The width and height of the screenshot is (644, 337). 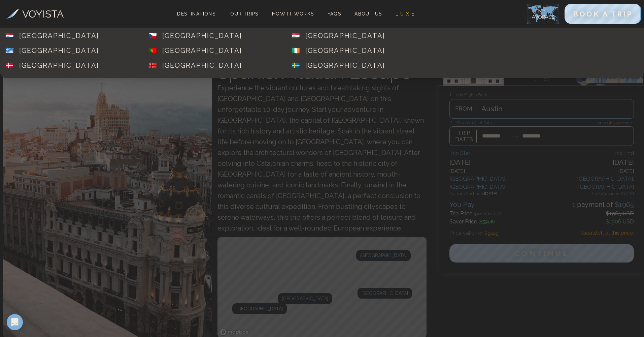 I want to click on span: Price valid for, so click(x=466, y=233).